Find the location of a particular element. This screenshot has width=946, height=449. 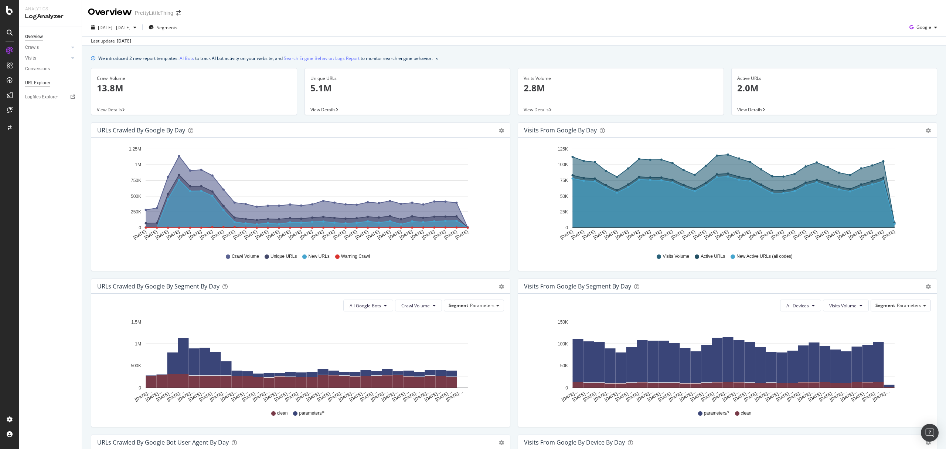

text: 500K is located at coordinates (136, 366).